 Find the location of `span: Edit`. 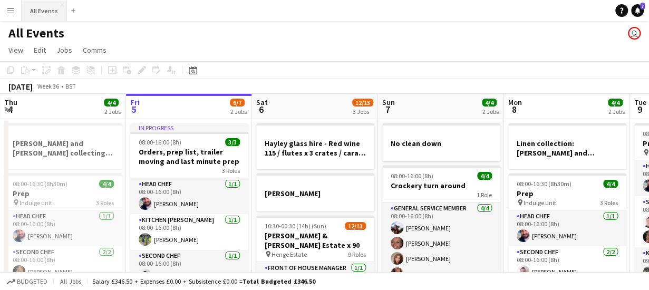

span: Edit is located at coordinates (40, 50).